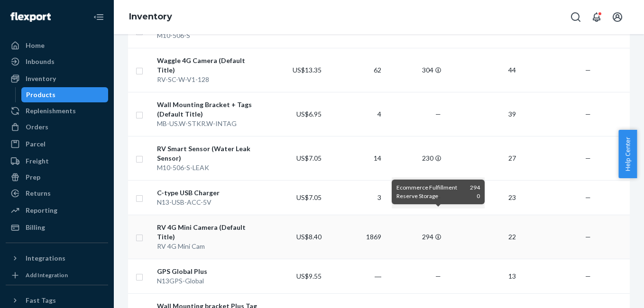 Image resolution: width=644 pixels, height=308 pixels. What do you see at coordinates (57, 259) in the screenshot?
I see `button: Integrations` at bounding box center [57, 259].